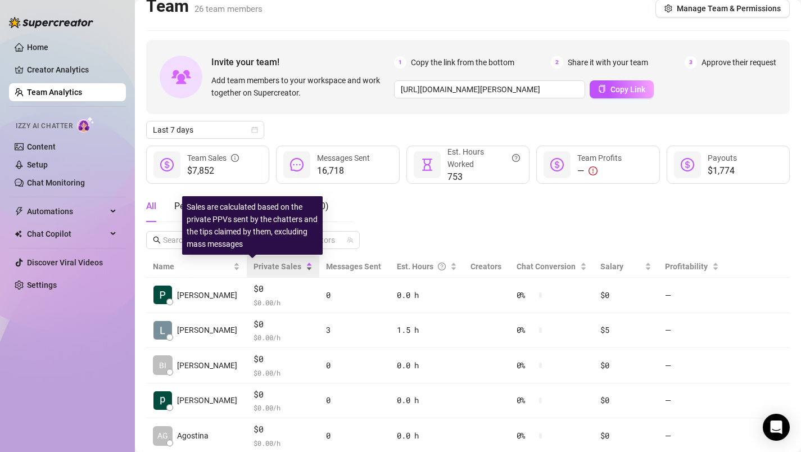 This screenshot has height=452, width=801. I want to click on span: info-circle, so click(235, 158).